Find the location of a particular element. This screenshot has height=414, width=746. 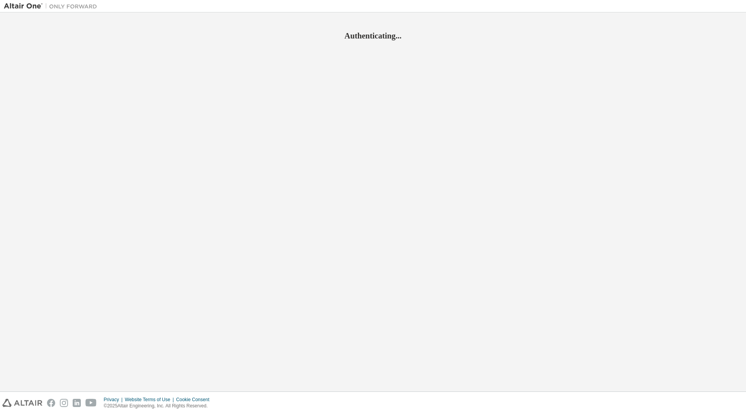

img: linkedin.svg is located at coordinates (76, 402).